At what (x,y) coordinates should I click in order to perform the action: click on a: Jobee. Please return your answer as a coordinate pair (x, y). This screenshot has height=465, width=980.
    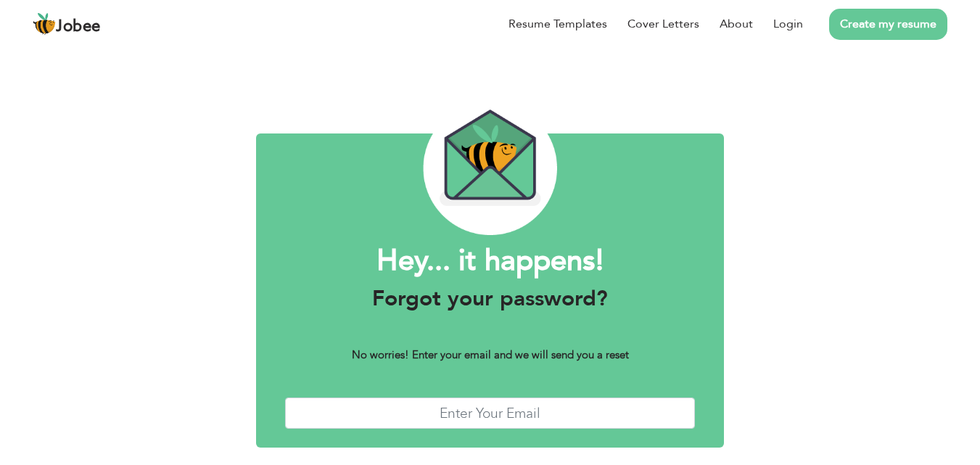
    Looking at the image, I should click on (67, 24).